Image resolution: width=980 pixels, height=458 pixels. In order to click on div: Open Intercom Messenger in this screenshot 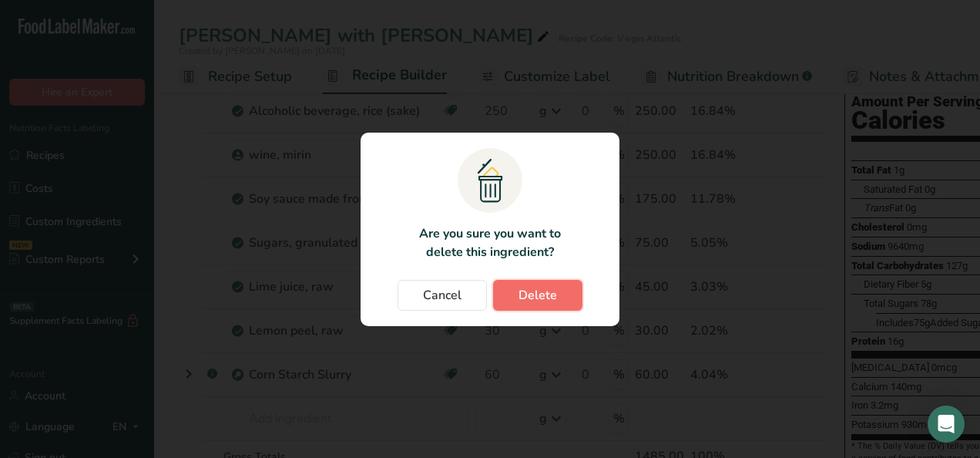, I will do `click(947, 424)`.